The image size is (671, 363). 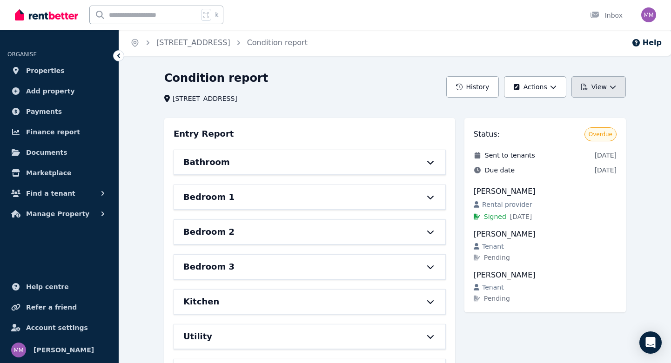 I want to click on span: ORGANISE, so click(x=22, y=54).